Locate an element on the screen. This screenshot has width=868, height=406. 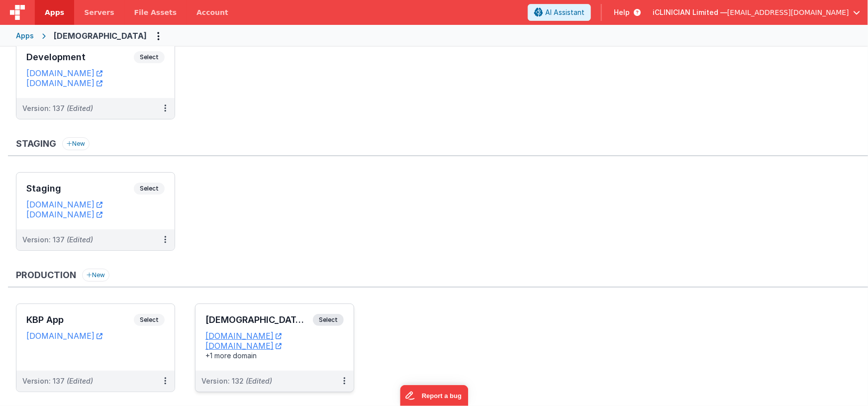
button: AI Assistant is located at coordinates (559, 12).